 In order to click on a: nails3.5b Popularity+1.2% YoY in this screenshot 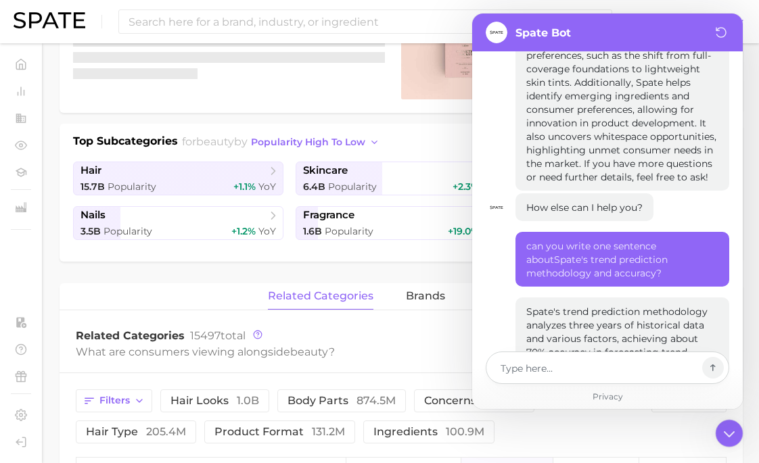, I will do `click(178, 223)`.